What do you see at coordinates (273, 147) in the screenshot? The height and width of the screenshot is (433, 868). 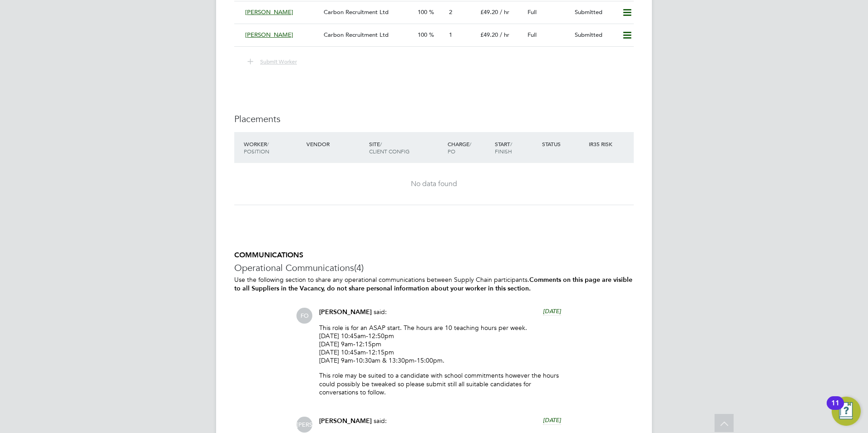 I see `div: Worker` at bounding box center [273, 147].